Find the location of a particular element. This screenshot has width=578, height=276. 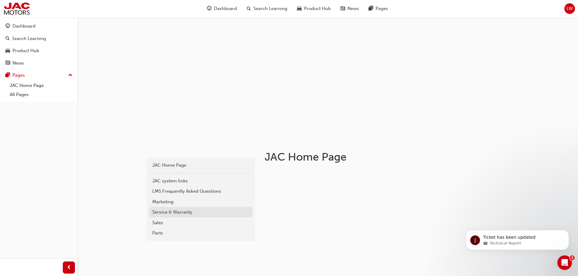

div: Parts is located at coordinates (201, 233).